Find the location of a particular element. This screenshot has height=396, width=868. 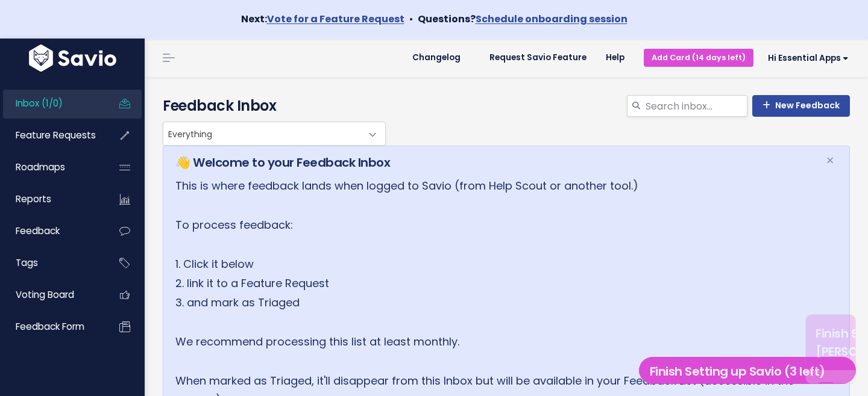

a: Reports is located at coordinates (51, 200).